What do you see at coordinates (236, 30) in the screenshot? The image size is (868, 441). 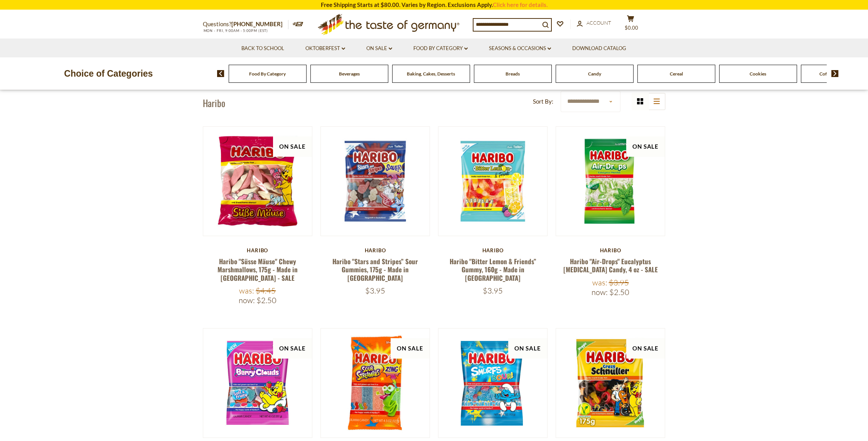 I see `span: MON - FRI, 9:00AM - 5:00PM (EST)` at bounding box center [236, 30].